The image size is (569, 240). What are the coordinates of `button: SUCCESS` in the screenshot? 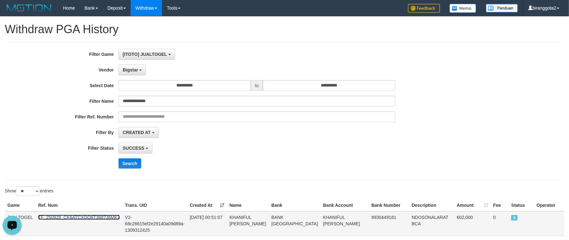 It's located at (136, 148).